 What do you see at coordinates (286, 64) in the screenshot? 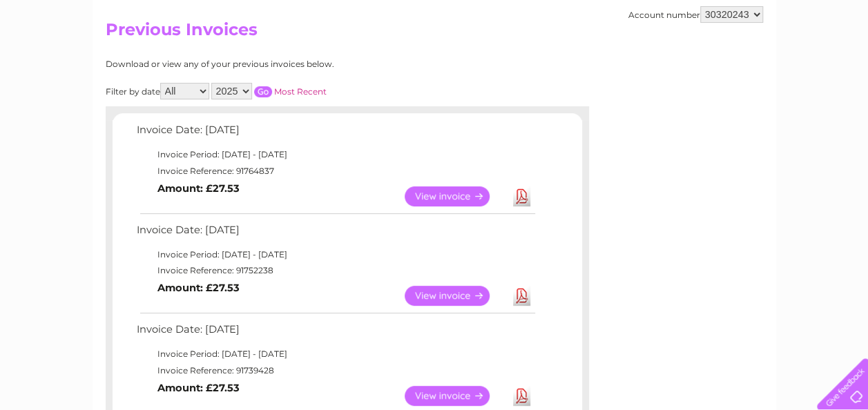
I see `div: Download or view any of your previous invoices below.` at bounding box center [286, 64].